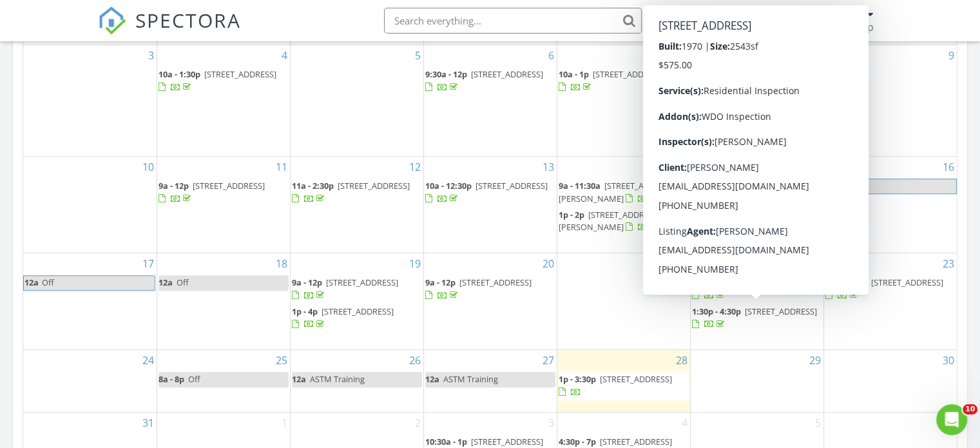 The image size is (980, 448). I want to click on a: Go to August 21, 2025, so click(681, 264).